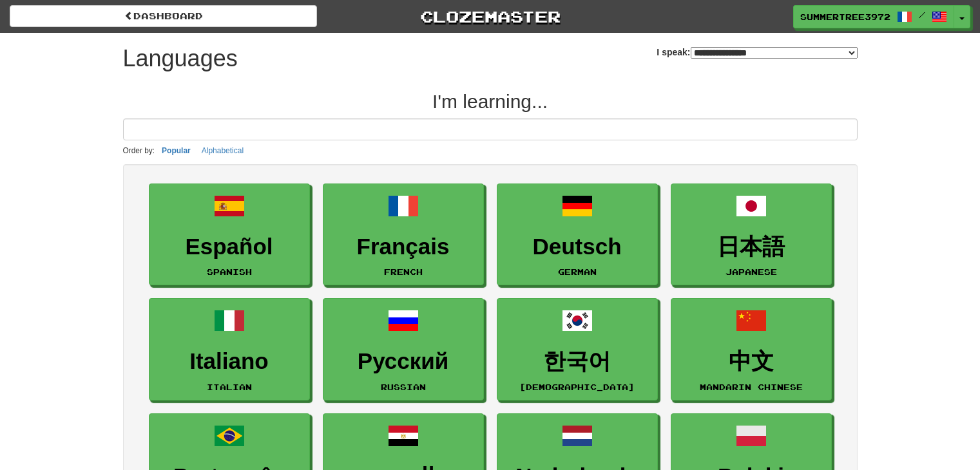 The height and width of the screenshot is (470, 980). Describe the element at coordinates (845, 17) in the screenshot. I see `span: SummerTree3972` at that location.